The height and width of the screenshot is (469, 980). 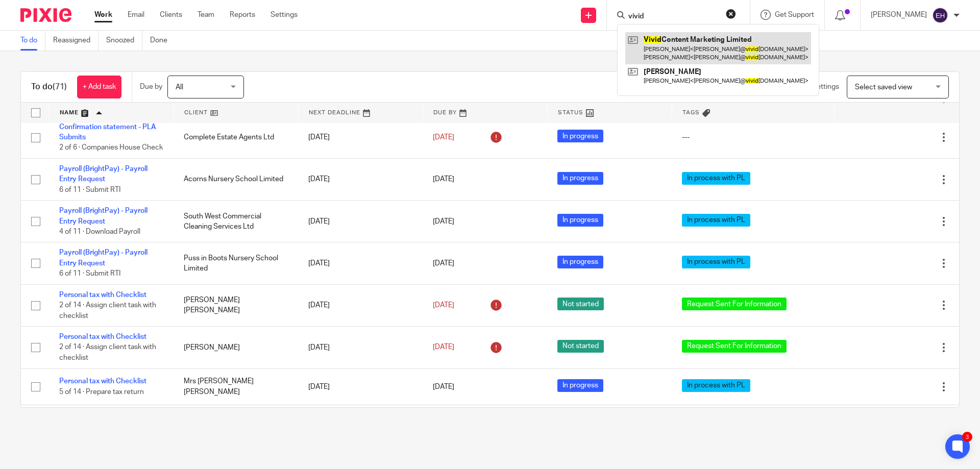 I want to click on a: Confirmation statement - PLA Submits, so click(x=108, y=132).